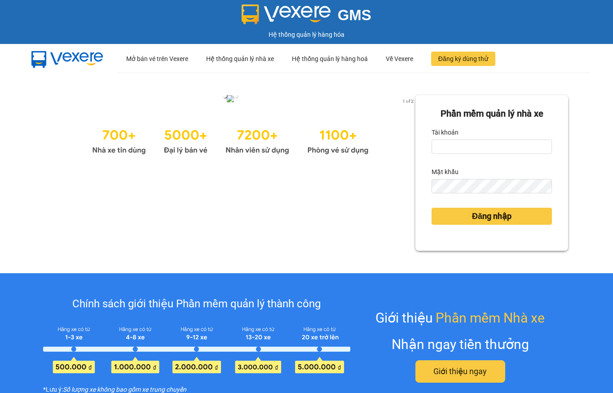 The width and height of the screenshot is (613, 393). What do you see at coordinates (197, 305) in the screenshot?
I see `div: Chính sách giới thiệu Phần mềm quản lý thành công` at bounding box center [197, 305].